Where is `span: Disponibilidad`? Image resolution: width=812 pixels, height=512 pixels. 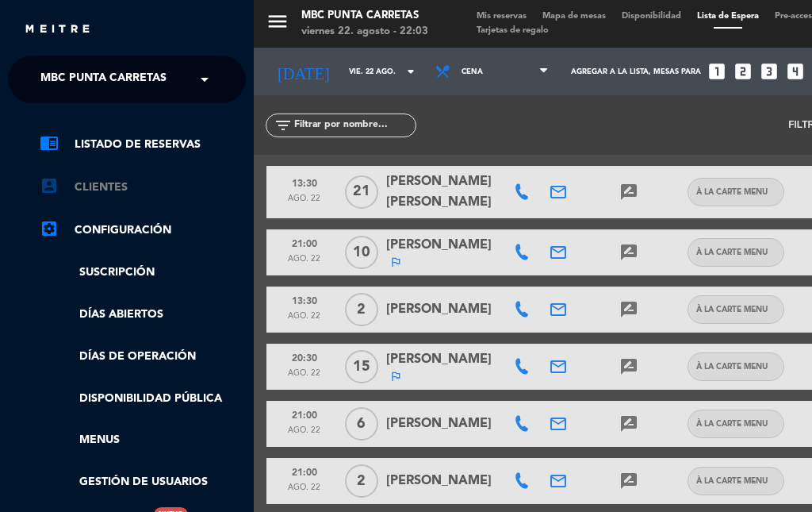
span: Disponibilidad is located at coordinates (651, 16).